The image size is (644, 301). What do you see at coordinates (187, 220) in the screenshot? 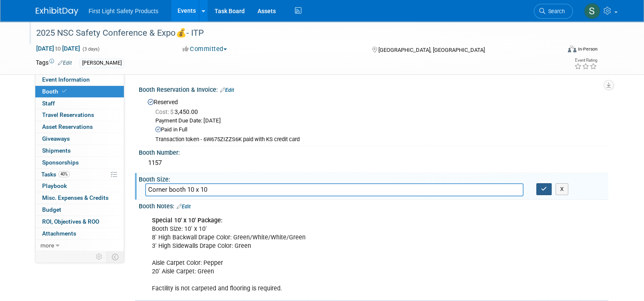
I see `b: Special 10' x 10' Package:` at bounding box center [187, 220].